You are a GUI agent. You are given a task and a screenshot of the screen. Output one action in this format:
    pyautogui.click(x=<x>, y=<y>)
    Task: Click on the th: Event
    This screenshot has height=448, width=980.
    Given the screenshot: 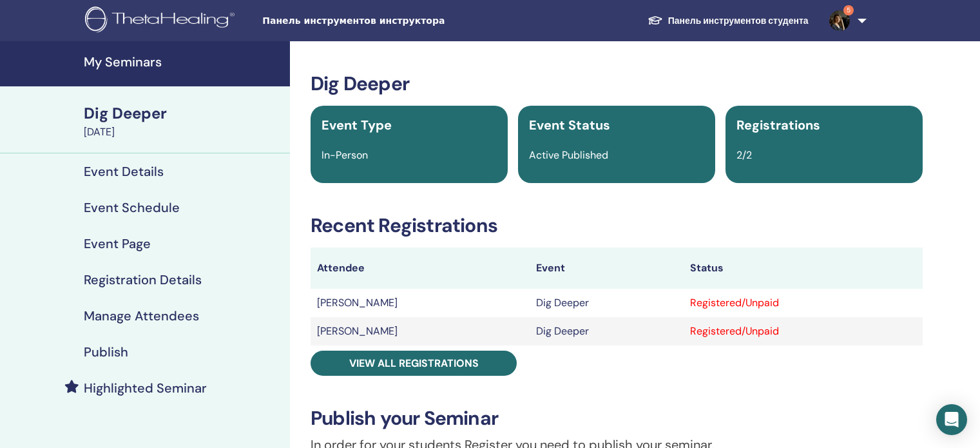 What is the action you would take?
    pyautogui.click(x=607, y=269)
    